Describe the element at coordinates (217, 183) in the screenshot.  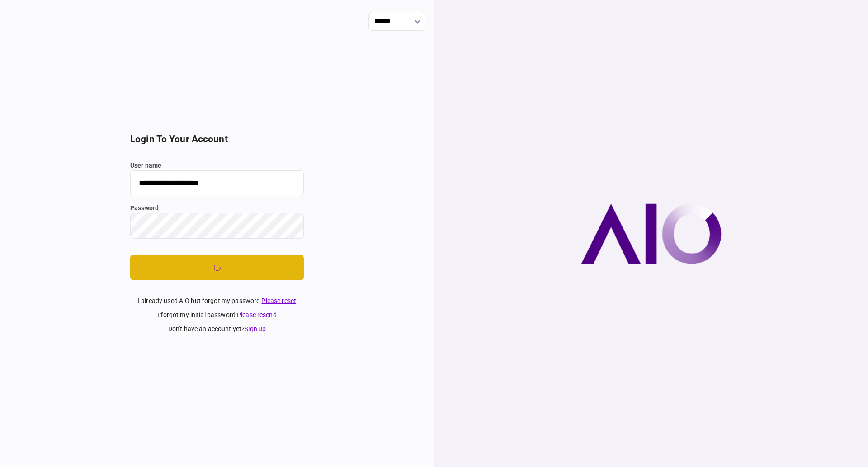
I see `input: user name` at that location.